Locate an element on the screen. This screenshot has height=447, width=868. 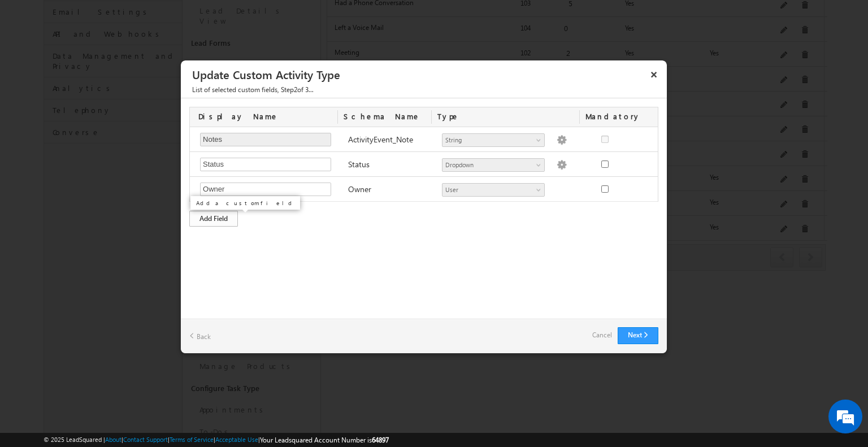
span: , Step of 3... is located at coordinates (252, 89).